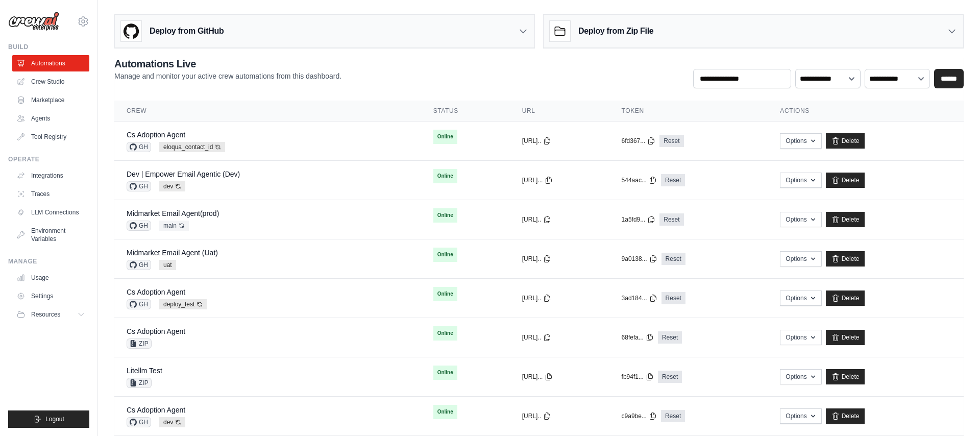 The image size is (980, 436). I want to click on p: Manage and monitor your active crew automations from this dashboard., so click(228, 76).